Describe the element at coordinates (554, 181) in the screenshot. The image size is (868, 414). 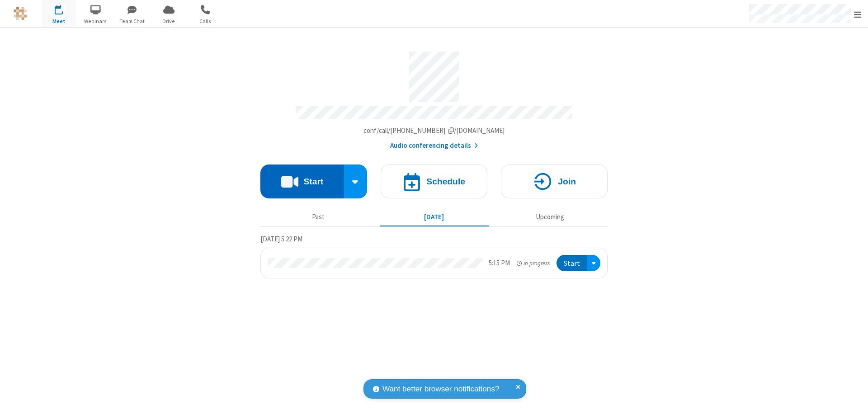
I see `button: Join` at that location.